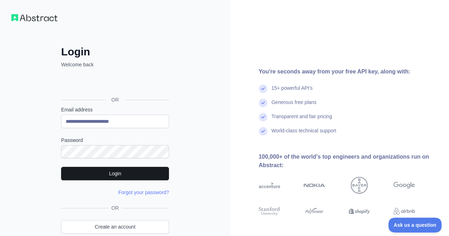 This screenshot has width=449, height=236. I want to click on a: Forgot your password?, so click(143, 192).